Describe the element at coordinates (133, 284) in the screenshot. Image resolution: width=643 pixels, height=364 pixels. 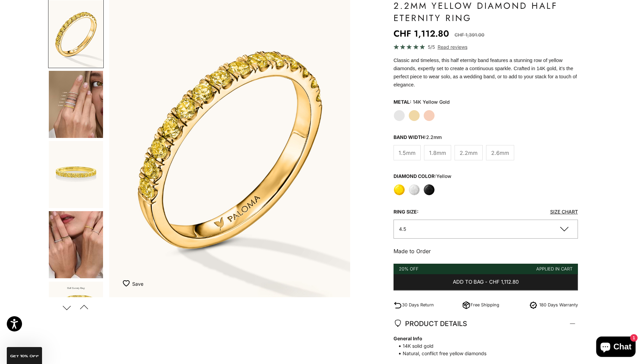
I see `button: Add to Wishlist` at that location.